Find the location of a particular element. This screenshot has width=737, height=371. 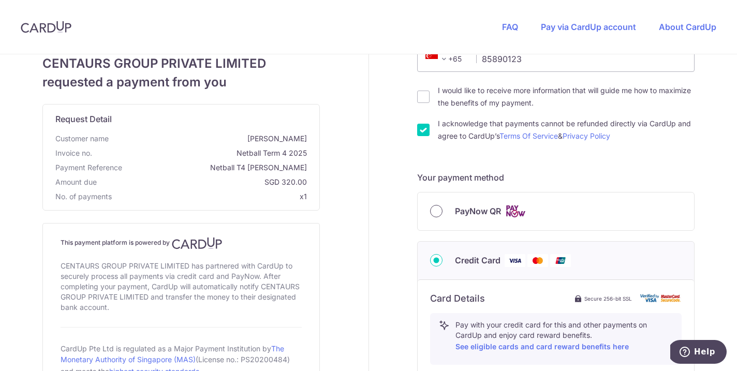

img: Mastercard is located at coordinates (537, 260).